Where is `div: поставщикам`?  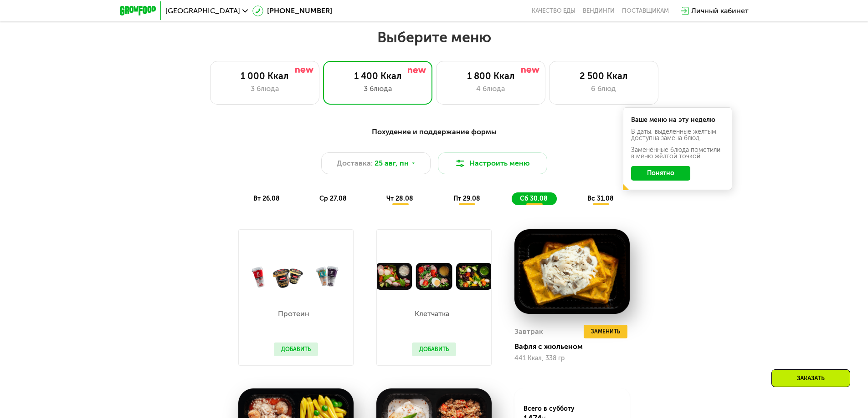
div: поставщикам is located at coordinates (645, 11).